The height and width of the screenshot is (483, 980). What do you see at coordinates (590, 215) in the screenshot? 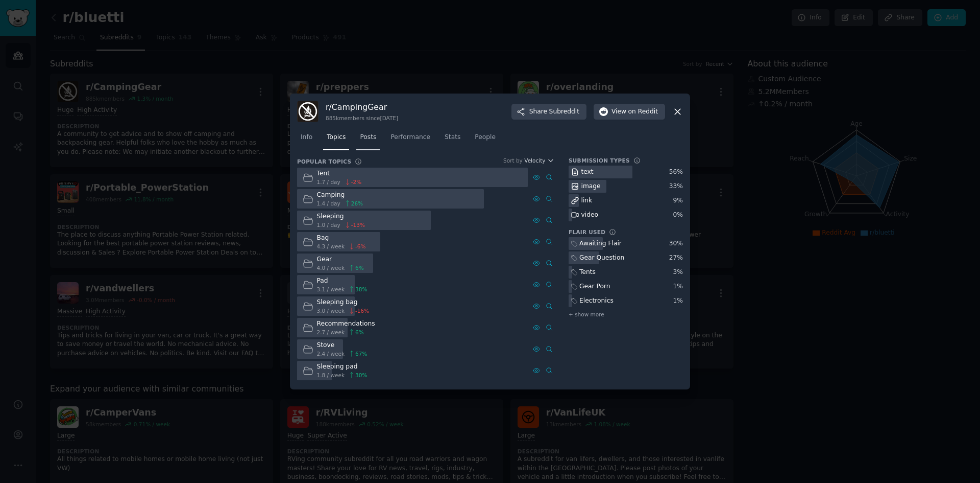
I see `div: video` at bounding box center [590, 215].